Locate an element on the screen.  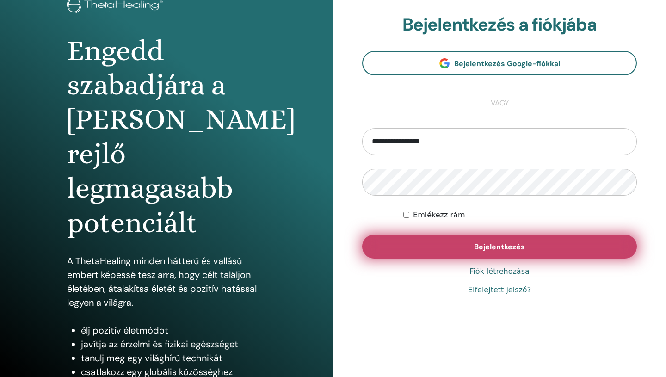
font: tanulj meg egy világhírű technikát is located at coordinates (152, 358).